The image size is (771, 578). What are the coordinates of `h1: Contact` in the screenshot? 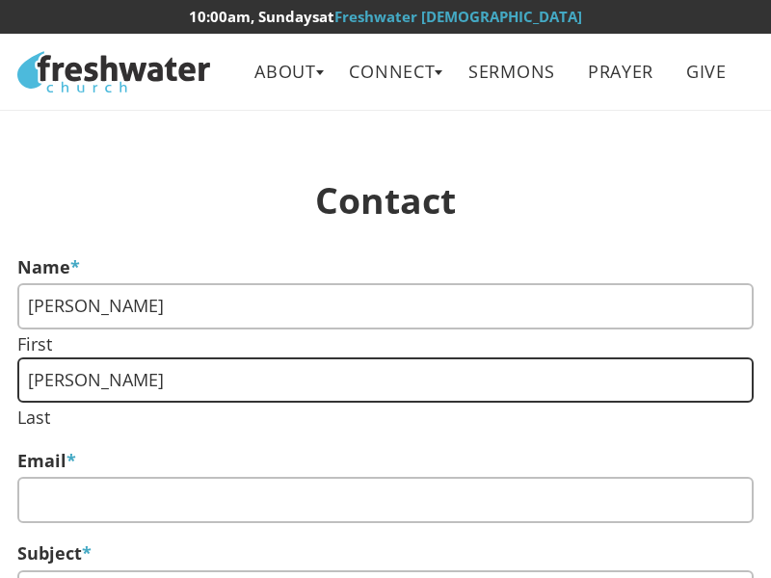 It's located at (386, 200).